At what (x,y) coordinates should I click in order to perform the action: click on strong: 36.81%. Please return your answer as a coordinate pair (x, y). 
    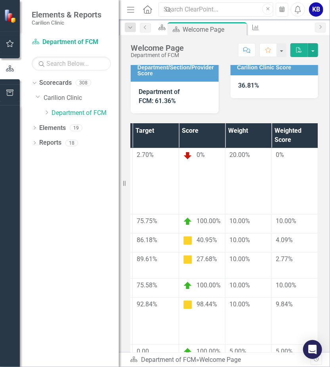
    Looking at the image, I should click on (249, 85).